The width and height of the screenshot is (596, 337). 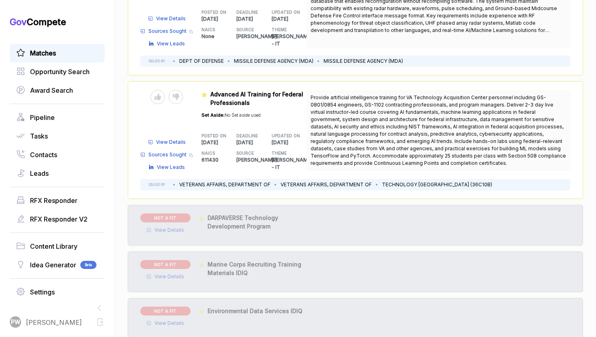 I want to click on a: Idea GeneratorBeta, so click(x=57, y=265).